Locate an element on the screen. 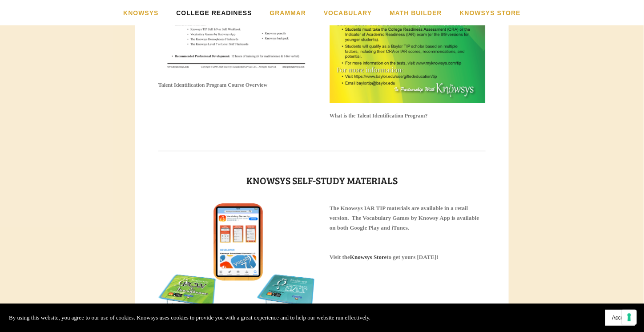 The image size is (644, 332). strong: Visit the is located at coordinates (340, 257).